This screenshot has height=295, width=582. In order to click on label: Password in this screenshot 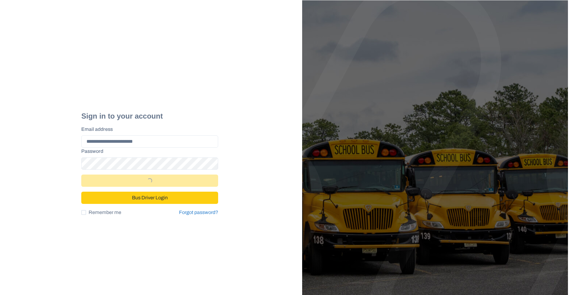, I will do `click(148, 151)`.